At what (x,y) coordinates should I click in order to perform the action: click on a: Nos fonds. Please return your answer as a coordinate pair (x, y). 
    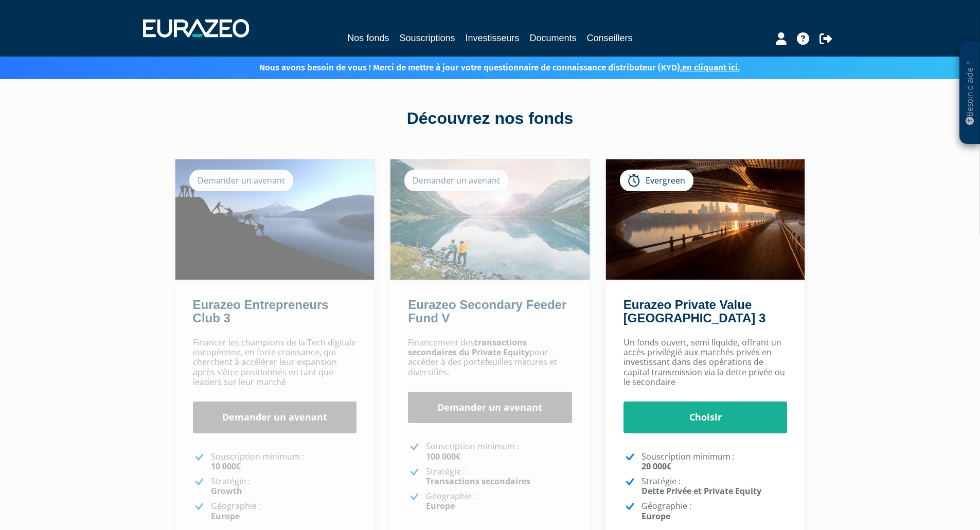
    Looking at the image, I should click on (368, 38).